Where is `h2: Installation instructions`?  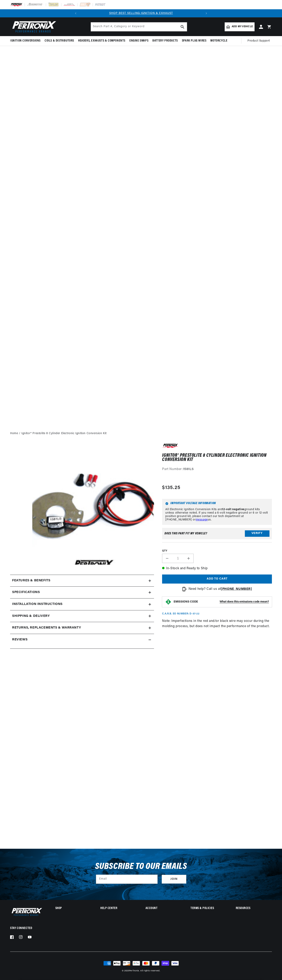
h2: Installation instructions is located at coordinates (37, 604).